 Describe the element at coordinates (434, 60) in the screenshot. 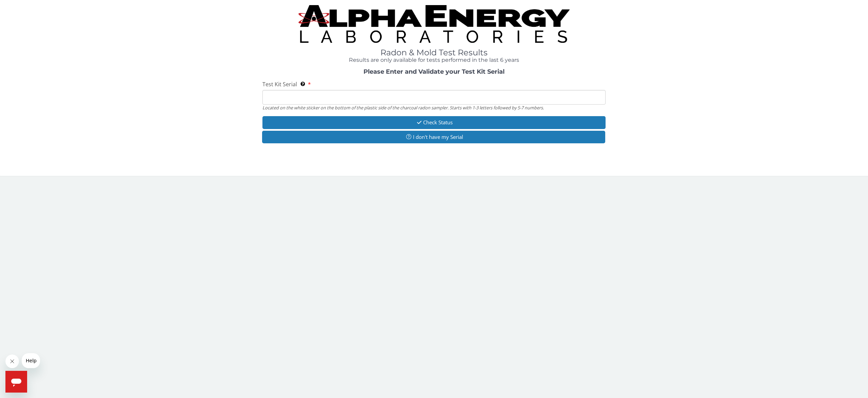

I see `h4: Results are only available for tests performed in the last 6 years` at that location.